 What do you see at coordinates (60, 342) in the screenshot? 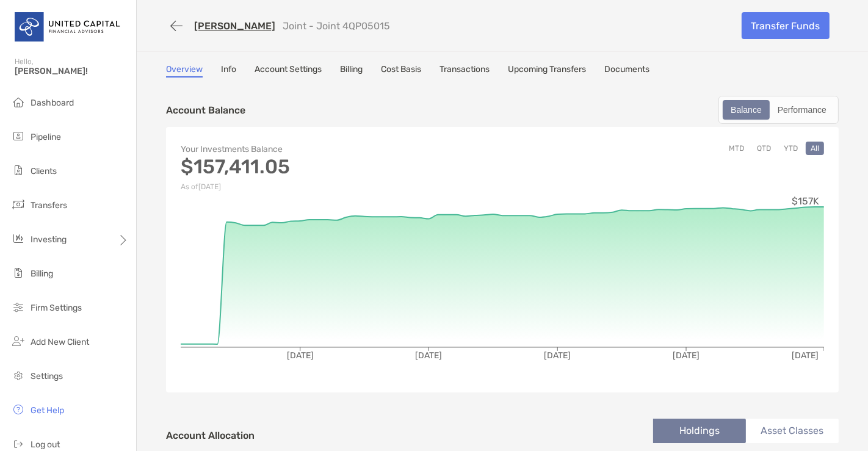
I see `span: Add New Client` at bounding box center [60, 342].